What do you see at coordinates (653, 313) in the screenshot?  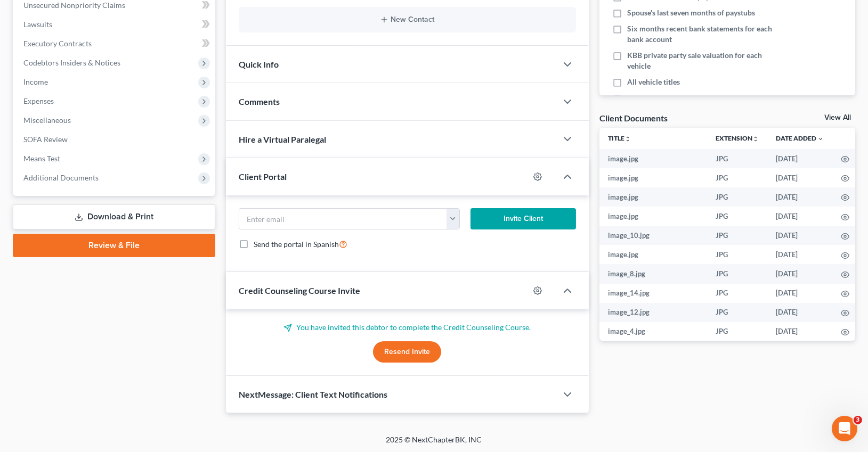 I see `td: image_12.jpg` at bounding box center [653, 313].